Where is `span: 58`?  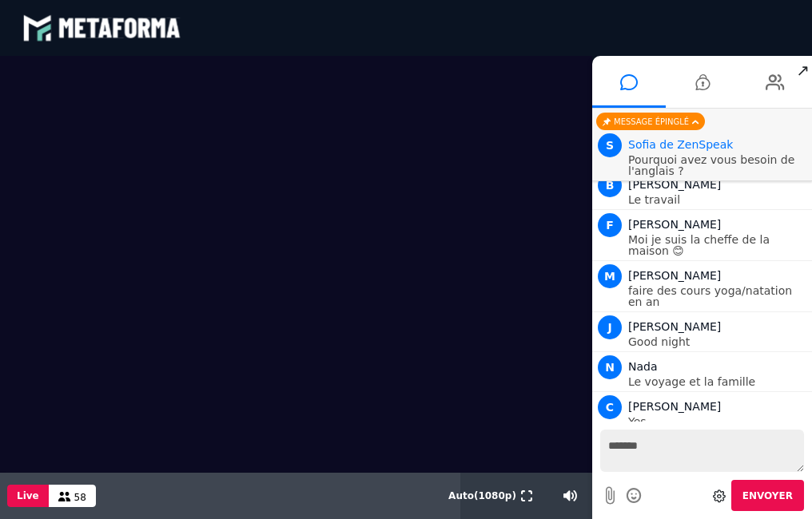
span: 58 is located at coordinates (80, 497).